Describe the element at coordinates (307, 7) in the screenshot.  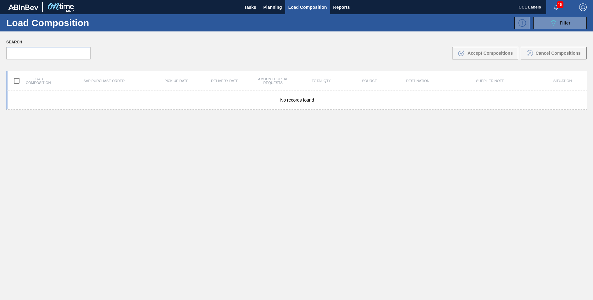
I see `span: Load Composition` at that location.